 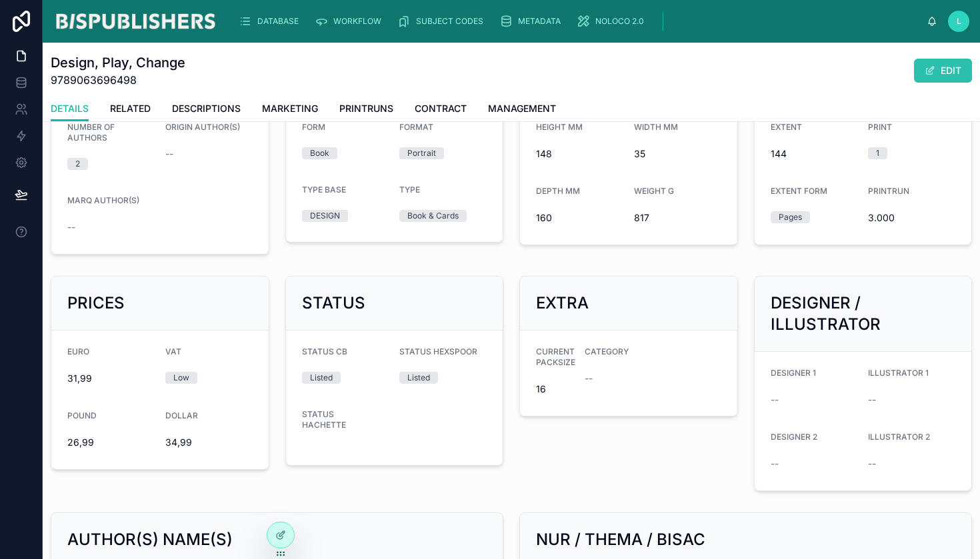 I want to click on span: VAT, so click(x=173, y=351).